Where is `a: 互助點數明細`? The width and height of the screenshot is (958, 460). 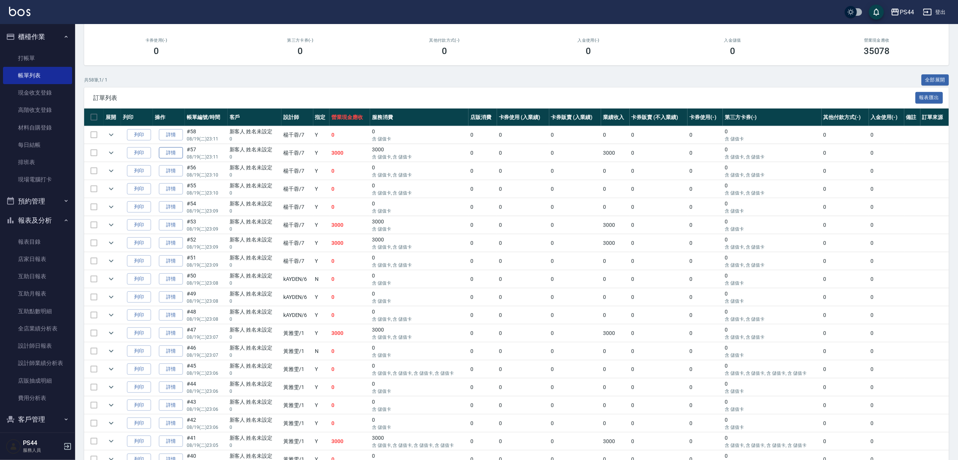
a: 互助點數明細 is located at coordinates (38, 311).